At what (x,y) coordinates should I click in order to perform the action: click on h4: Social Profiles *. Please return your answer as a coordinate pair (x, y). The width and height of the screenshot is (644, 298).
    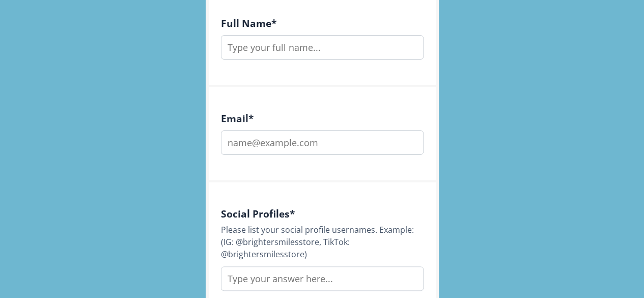
    Looking at the image, I should click on (322, 213).